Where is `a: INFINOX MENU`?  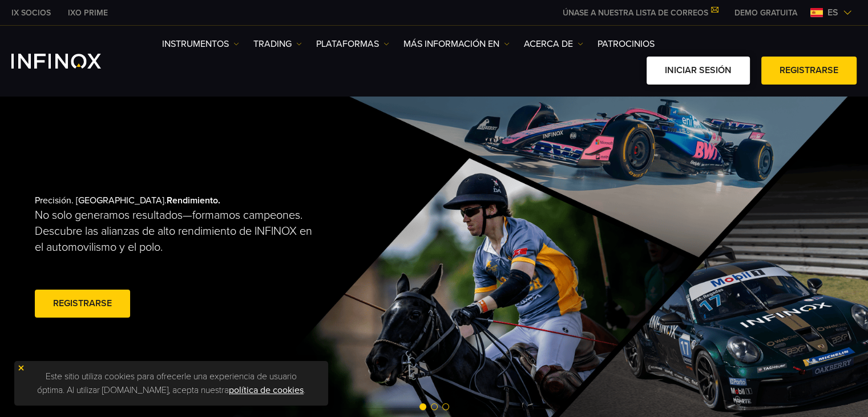
a: INFINOX MENU is located at coordinates (766, 12).